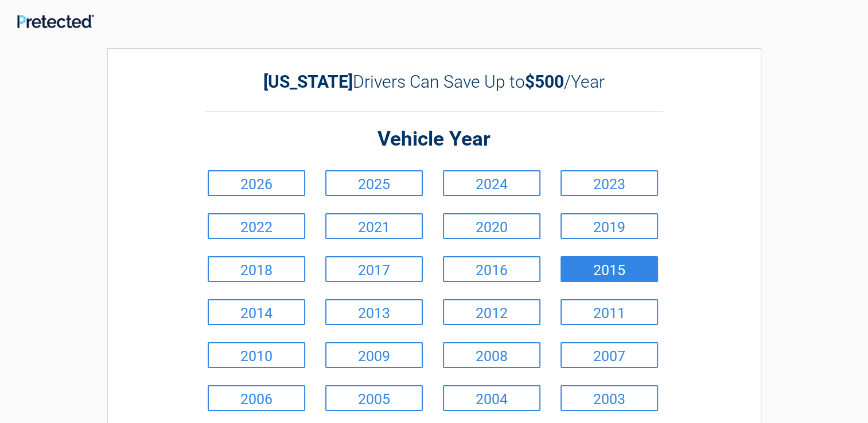 The width and height of the screenshot is (868, 423). What do you see at coordinates (491, 398) in the screenshot?
I see `a: 2004` at bounding box center [491, 398].